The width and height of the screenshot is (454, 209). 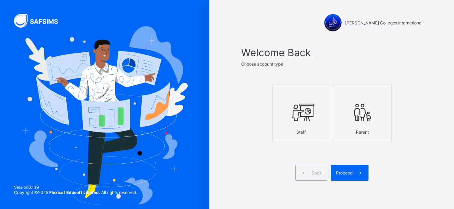 What do you see at coordinates (344, 173) in the screenshot?
I see `span: Proceed` at bounding box center [344, 173].